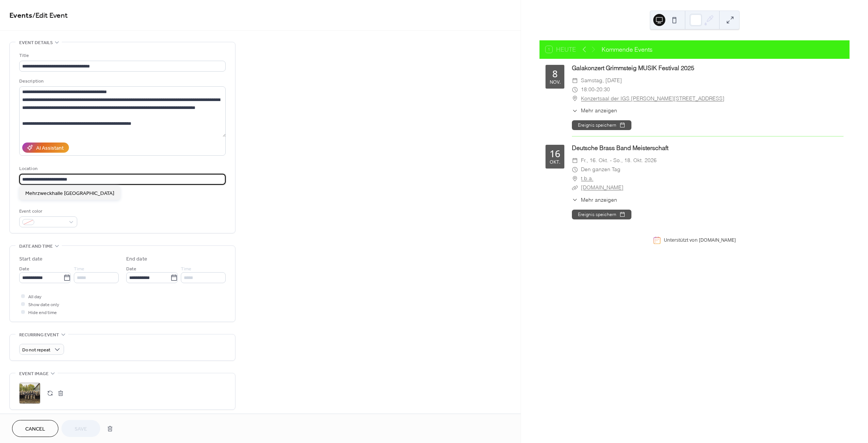 The width and height of the screenshot is (868, 443). I want to click on span: Event image, so click(34, 373).